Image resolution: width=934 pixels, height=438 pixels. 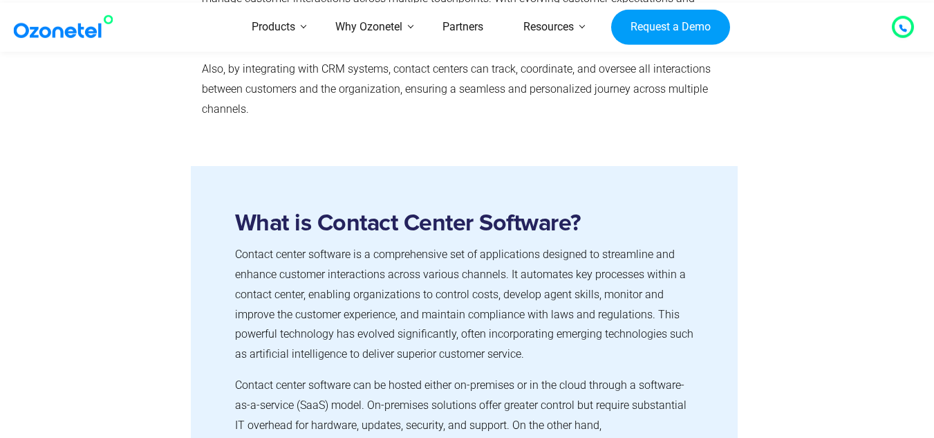 What do you see at coordinates (464, 303) in the screenshot?
I see `span: Contact center software is a comprehensive set of applications designed to streamline and enhance...` at bounding box center [464, 303].